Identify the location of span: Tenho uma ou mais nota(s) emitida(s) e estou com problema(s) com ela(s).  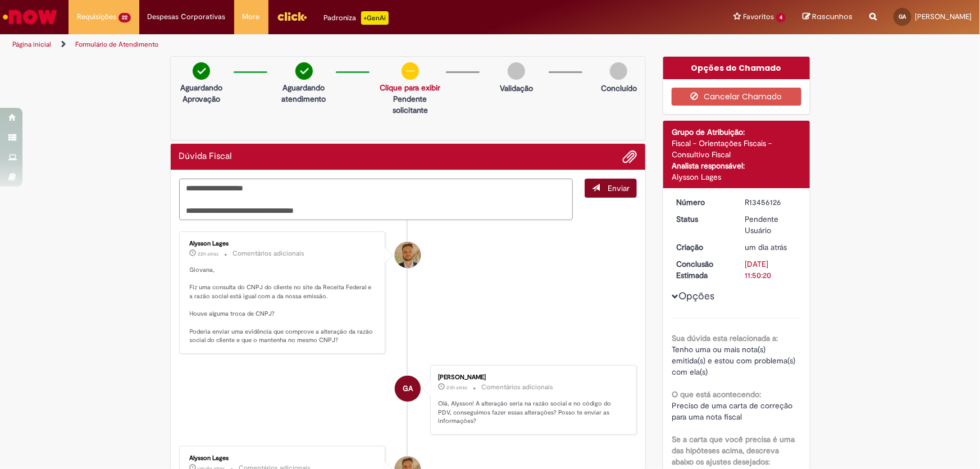
(734, 361).